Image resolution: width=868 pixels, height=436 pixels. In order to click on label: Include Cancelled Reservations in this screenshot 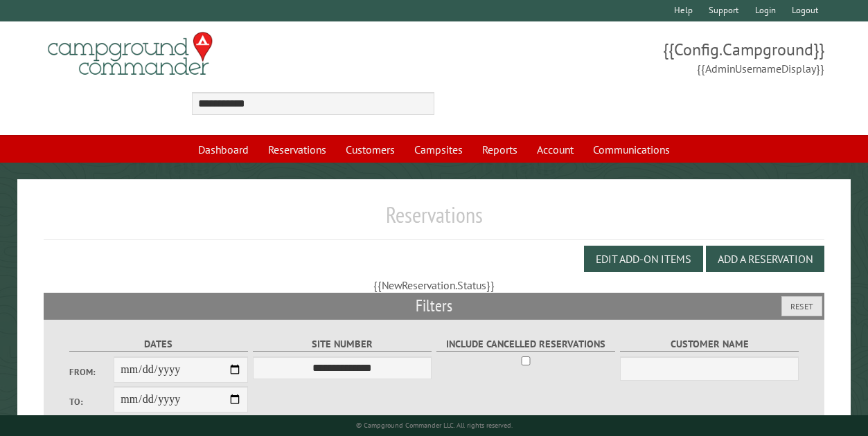, I will do `click(526, 344)`.